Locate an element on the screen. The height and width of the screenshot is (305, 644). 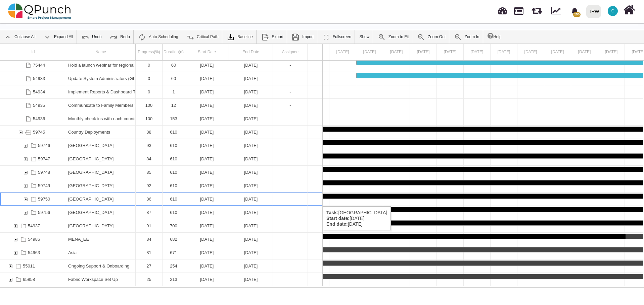
div: 26-07-2024 is located at coordinates (250, 105).